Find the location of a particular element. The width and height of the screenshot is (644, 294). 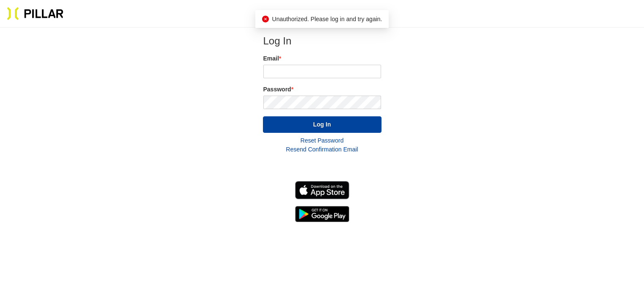

img: Download on the App Store is located at coordinates (322, 190).